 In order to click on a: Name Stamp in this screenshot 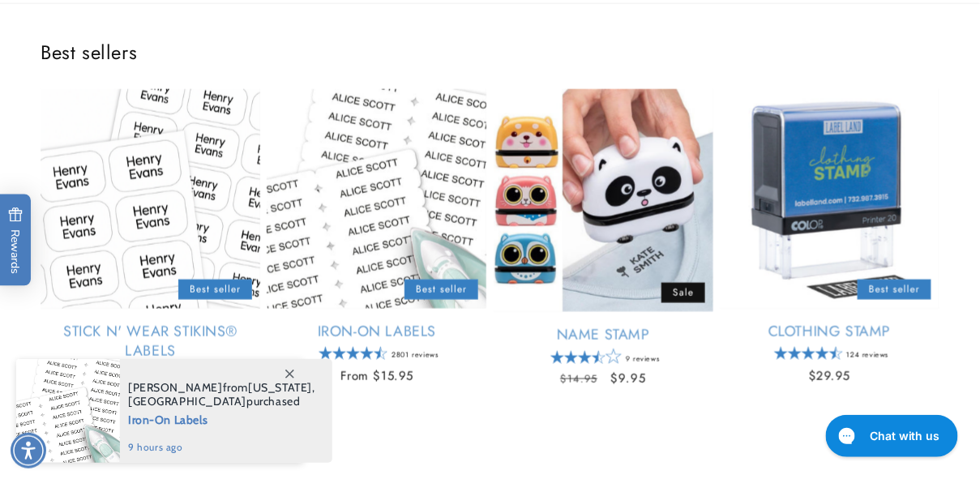, I will do `click(604, 335)`.